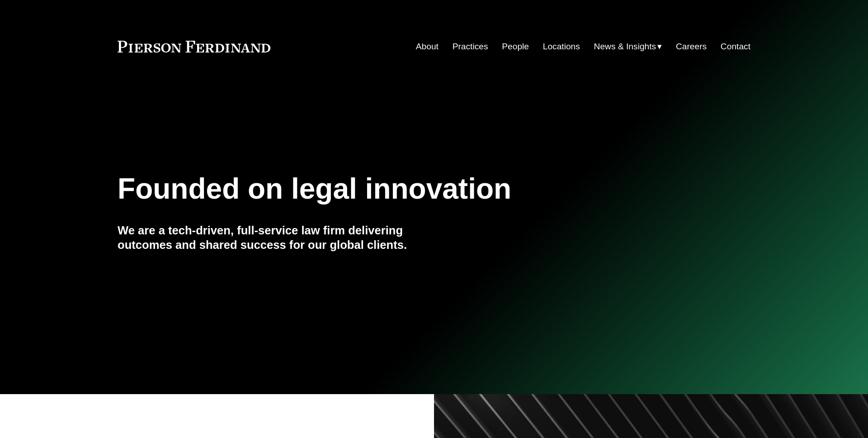 This screenshot has width=868, height=438. Describe the element at coordinates (628, 46) in the screenshot. I see `a: folder dropdown` at that location.